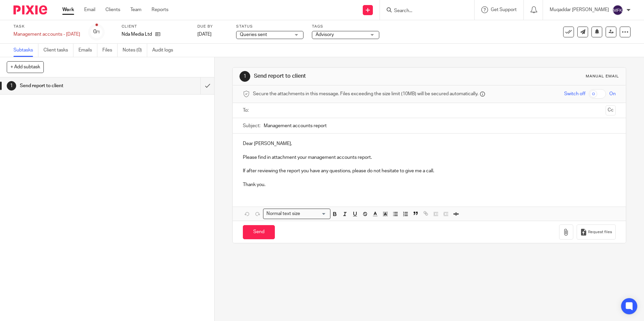 The image size is (644, 321). I want to click on span: Normal text size, so click(283, 214).